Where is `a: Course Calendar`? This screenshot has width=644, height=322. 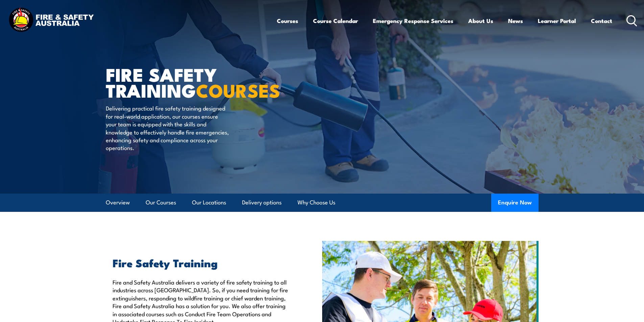 a: Course Calendar is located at coordinates (336, 21).